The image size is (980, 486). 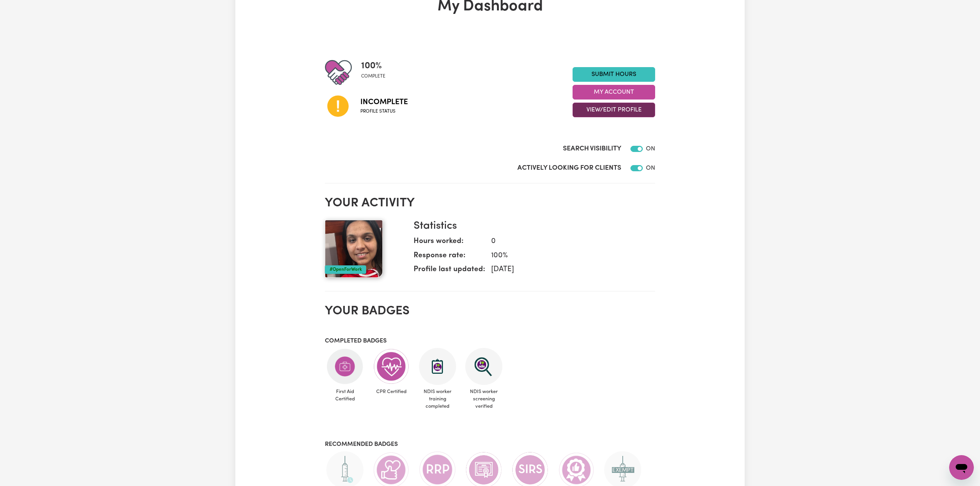 I want to click on img: Your profile picture, so click(x=354, y=249).